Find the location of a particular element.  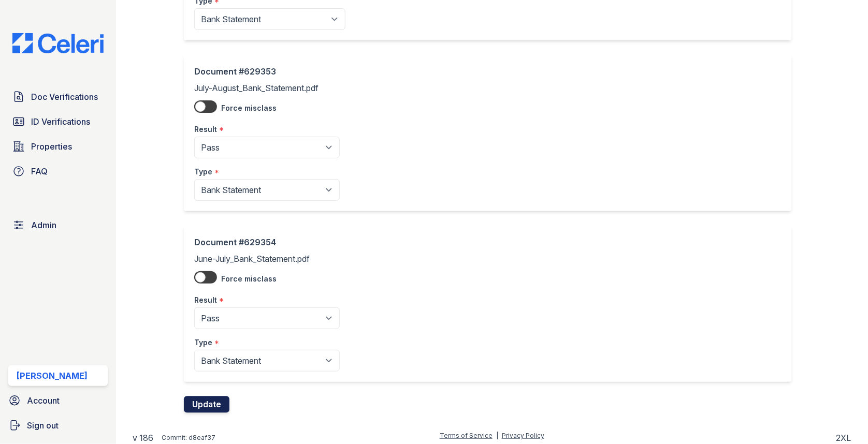

a: Properties is located at coordinates (58, 146).